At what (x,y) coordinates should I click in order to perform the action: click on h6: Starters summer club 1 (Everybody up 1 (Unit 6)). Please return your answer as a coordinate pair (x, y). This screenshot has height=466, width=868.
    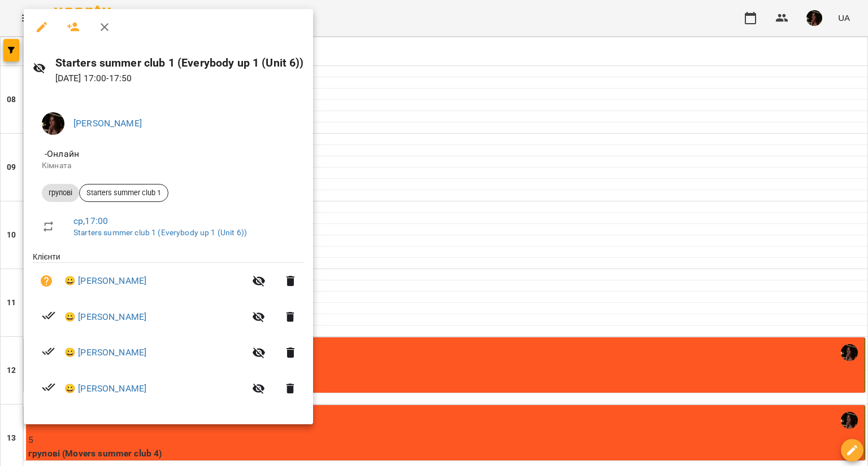
    Looking at the image, I should click on (179, 62).